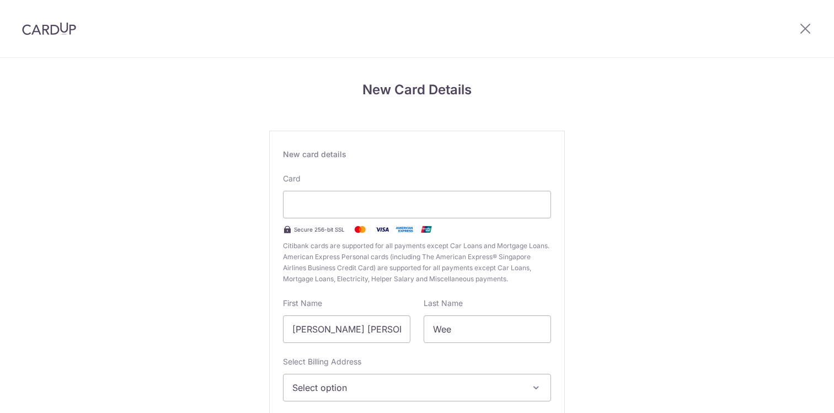 Image resolution: width=834 pixels, height=413 pixels. I want to click on img: Visa, so click(382, 229).